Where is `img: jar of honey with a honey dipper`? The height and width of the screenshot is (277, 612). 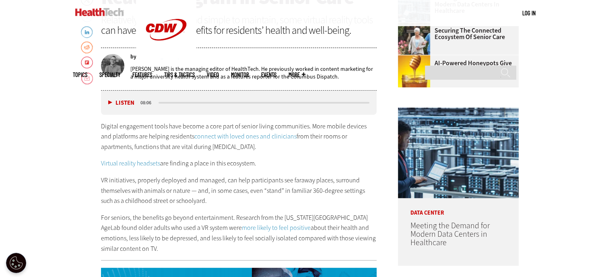 img: jar of honey with a honey dipper is located at coordinates (414, 71).